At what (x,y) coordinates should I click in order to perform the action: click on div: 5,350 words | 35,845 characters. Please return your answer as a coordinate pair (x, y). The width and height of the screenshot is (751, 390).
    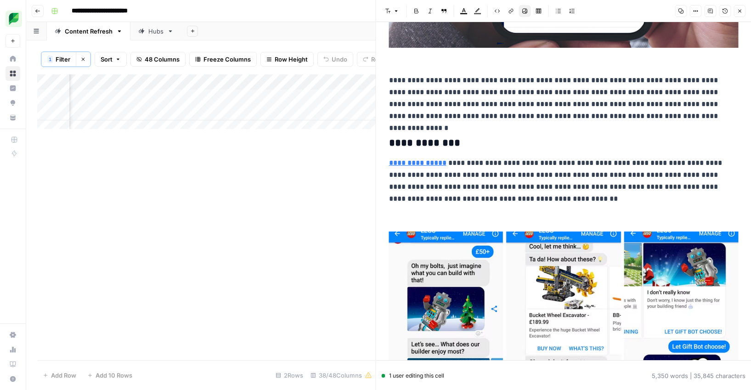
    Looking at the image, I should click on (699, 376).